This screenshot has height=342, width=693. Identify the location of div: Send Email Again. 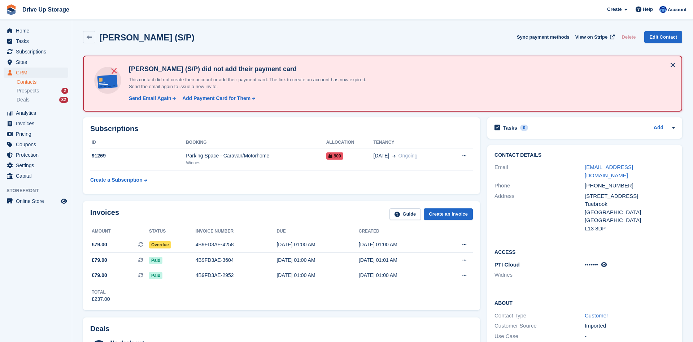
(150, 98).